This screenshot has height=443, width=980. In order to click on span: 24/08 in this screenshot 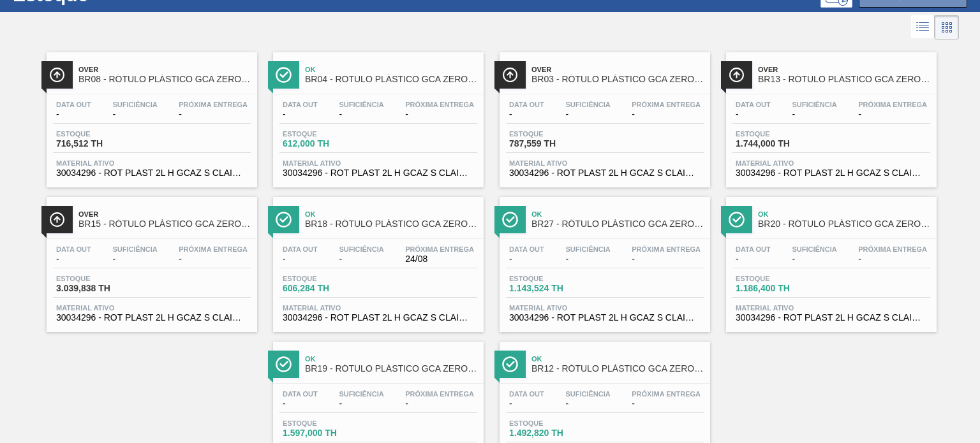, I will do `click(440, 259)`.